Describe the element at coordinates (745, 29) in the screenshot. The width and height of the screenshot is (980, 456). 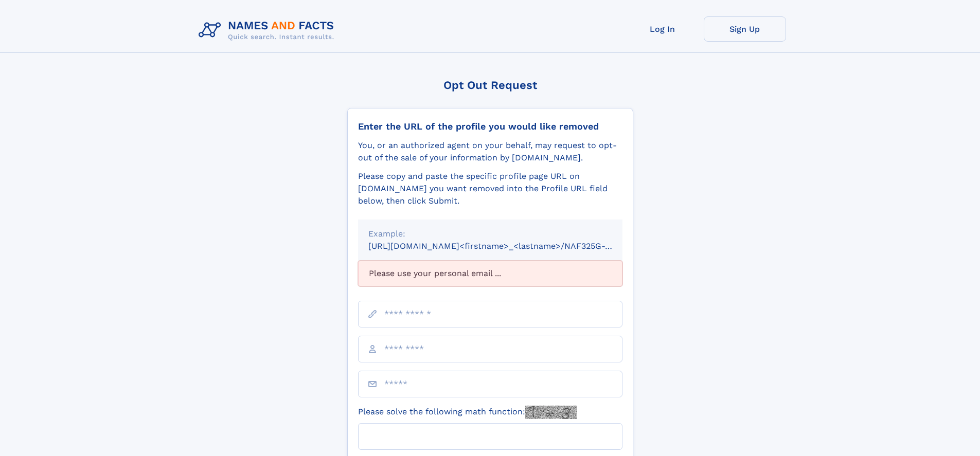
I see `a: Sign Up` at that location.